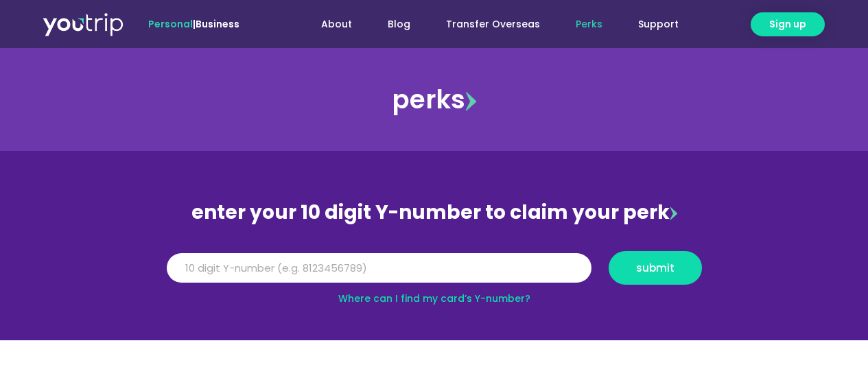 Image resolution: width=868 pixels, height=378 pixels. Describe the element at coordinates (218, 24) in the screenshot. I see `a: Business` at that location.